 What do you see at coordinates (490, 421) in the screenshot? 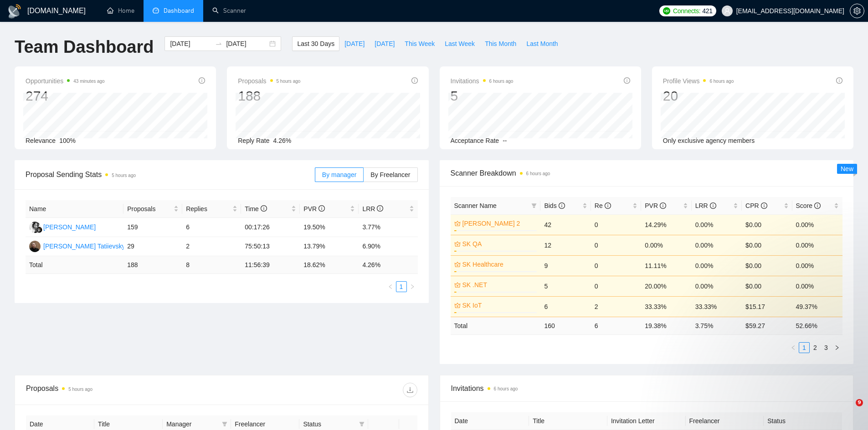
I see `th: Date` at bounding box center [490, 421].